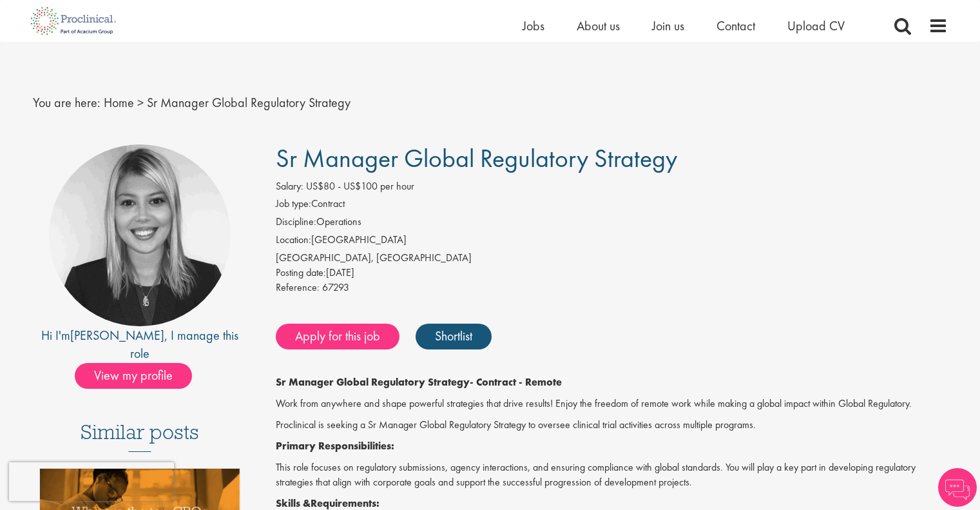  What do you see at coordinates (298, 288) in the screenshot?
I see `label: Reference:` at bounding box center [298, 288].